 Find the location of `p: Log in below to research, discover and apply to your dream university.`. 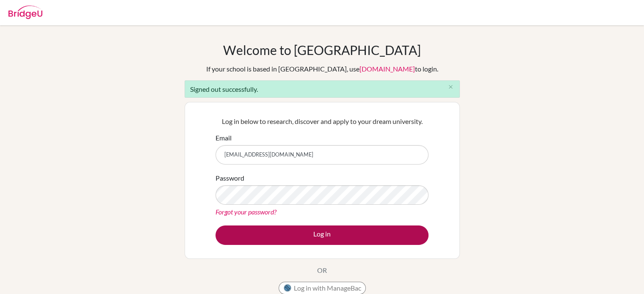

p: Log in below to research, discover and apply to your dream university. is located at coordinates (322, 121).